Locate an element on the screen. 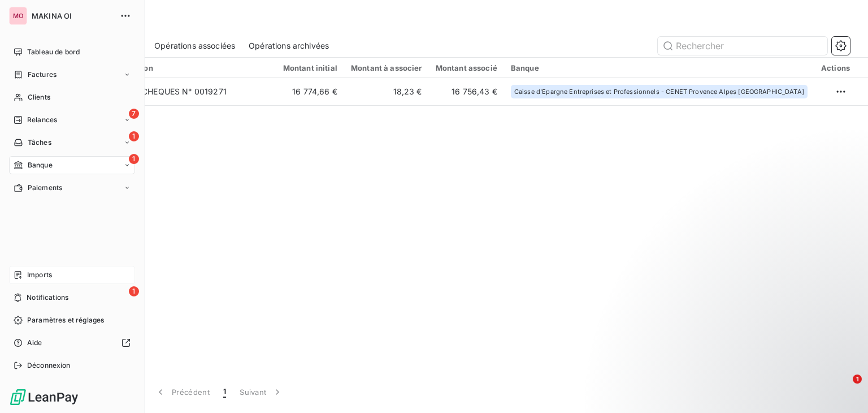  span: Relances is located at coordinates (42, 120).